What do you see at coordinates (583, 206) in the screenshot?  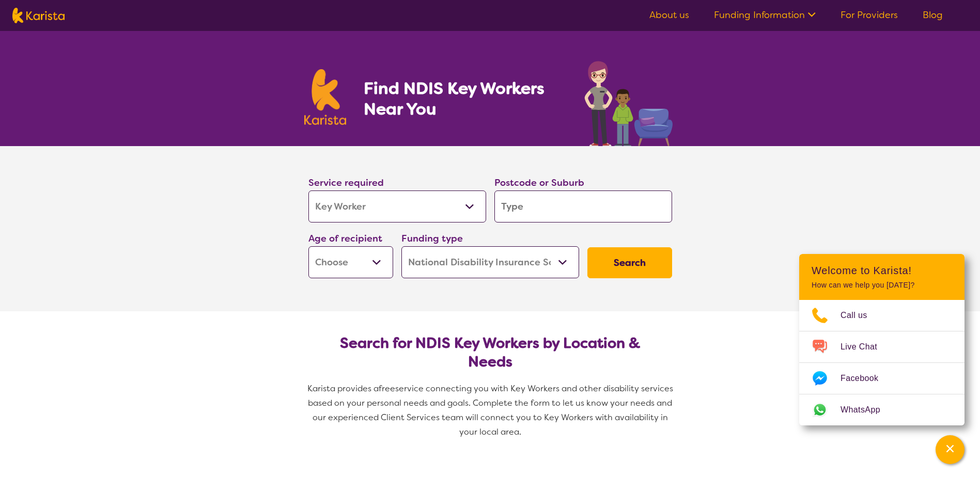 I see `input: Type` at bounding box center [583, 206].